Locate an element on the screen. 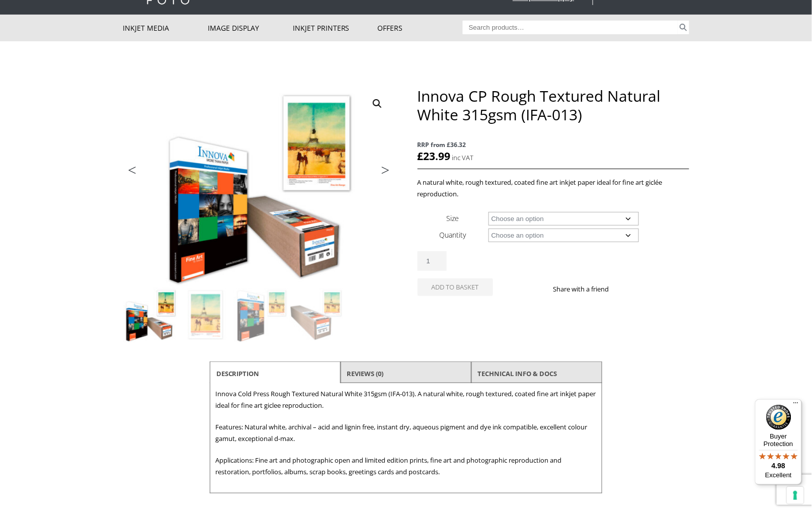  input: Search products… is located at coordinates (571, 27).